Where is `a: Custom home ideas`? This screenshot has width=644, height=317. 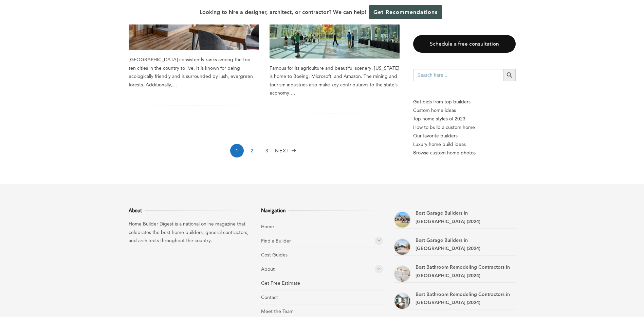
a: Custom home ideas is located at coordinates (464, 110).